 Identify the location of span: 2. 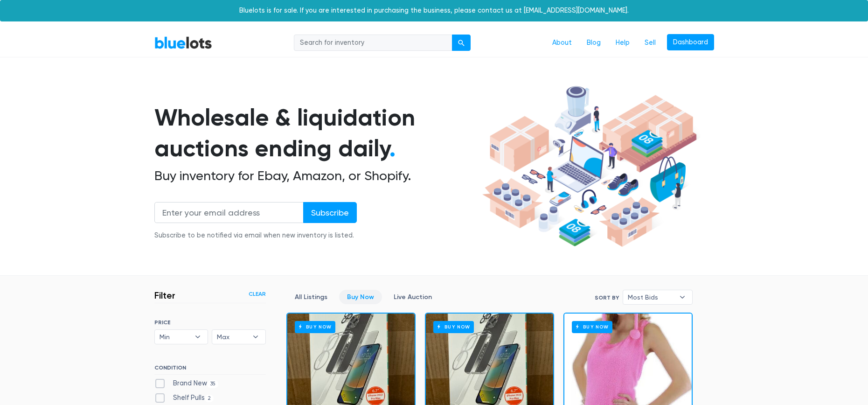
(210, 398).